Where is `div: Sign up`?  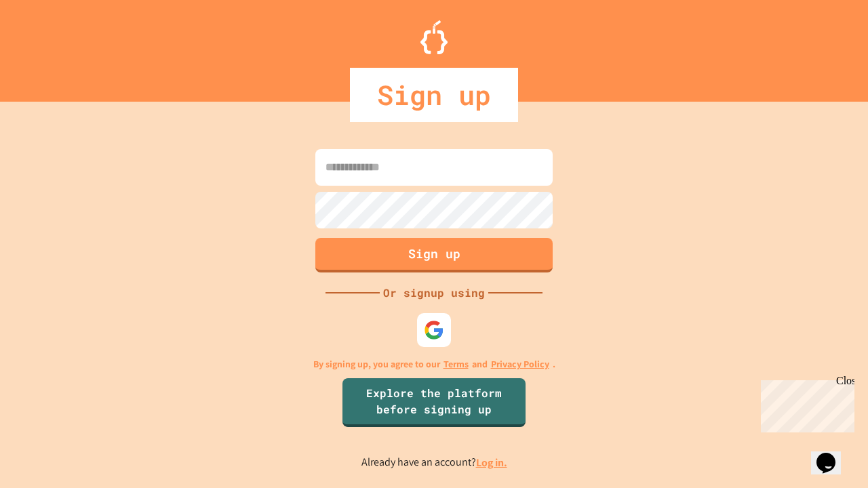
div: Sign up is located at coordinates (434, 95).